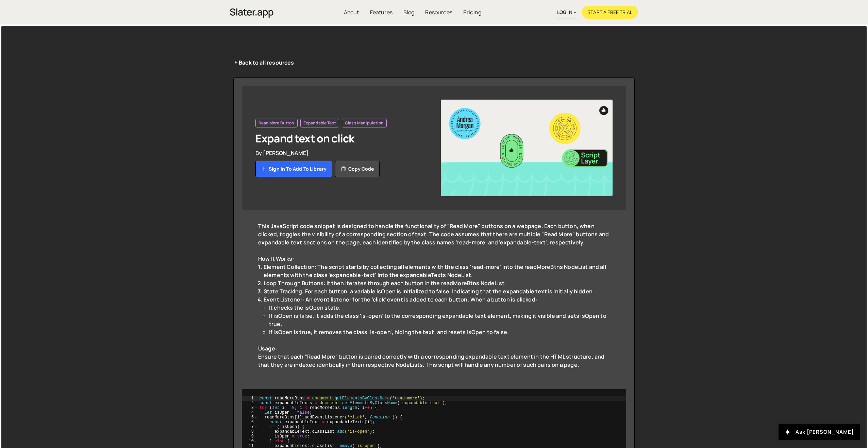 This screenshot has height=448, width=868. Describe the element at coordinates (252, 12) in the screenshot. I see `a: home` at that location.